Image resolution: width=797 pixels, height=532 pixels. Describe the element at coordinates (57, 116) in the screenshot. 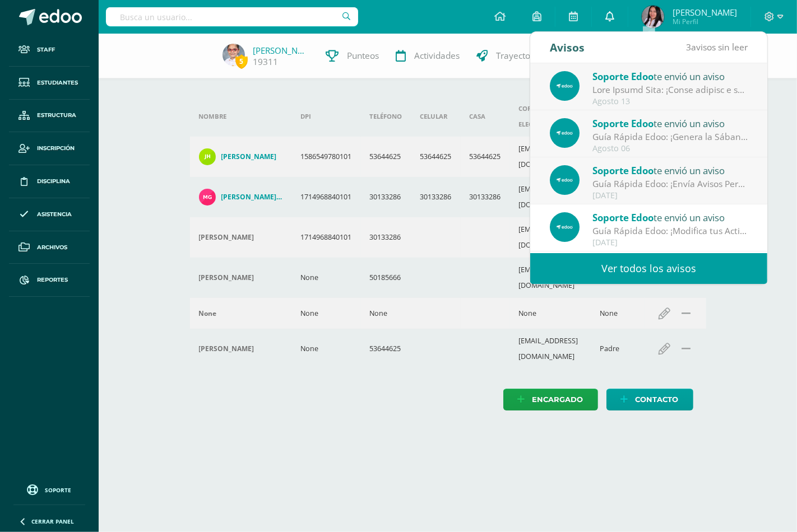

I see `span: Estructura` at that location.